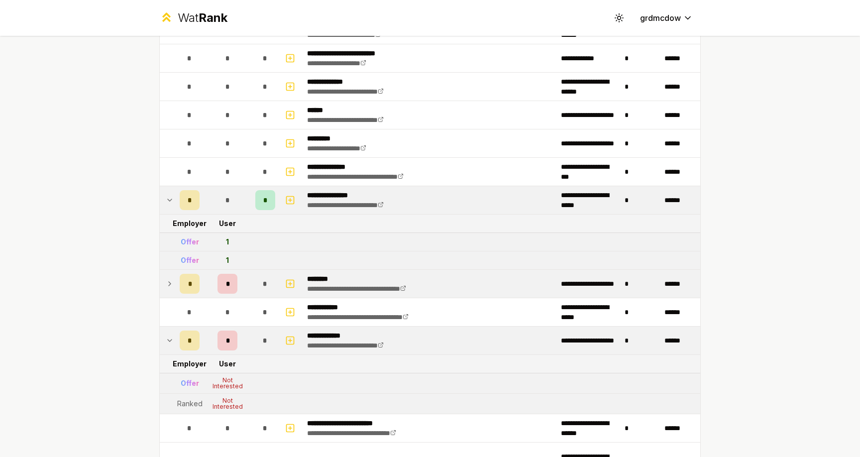 The height and width of the screenshot is (457, 860). What do you see at coordinates (193, 18) in the screenshot?
I see `a: WatRank` at bounding box center [193, 18].